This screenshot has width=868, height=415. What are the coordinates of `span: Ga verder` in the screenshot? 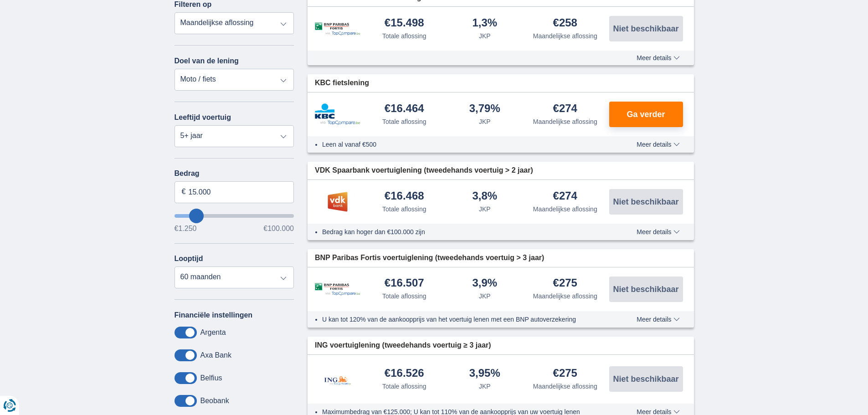 It's located at (645, 115).